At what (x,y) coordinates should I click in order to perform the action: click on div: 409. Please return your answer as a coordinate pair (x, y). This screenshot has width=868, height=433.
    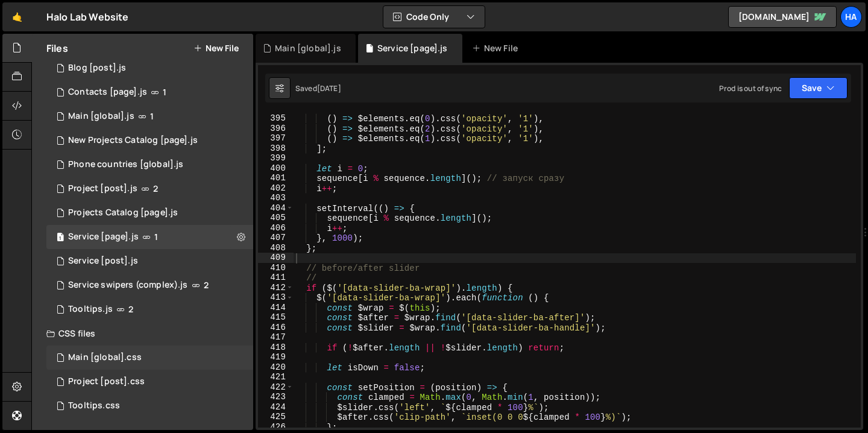
    Looking at the image, I should click on (276, 257).